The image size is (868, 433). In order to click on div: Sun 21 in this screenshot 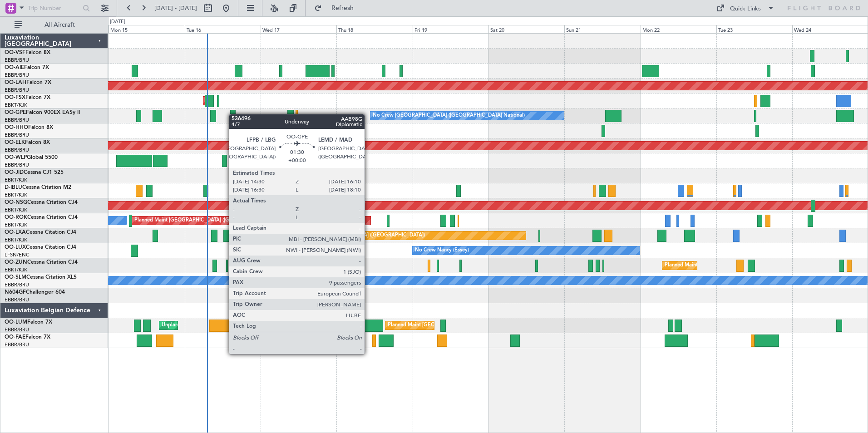, I will do `click(602, 29)`.